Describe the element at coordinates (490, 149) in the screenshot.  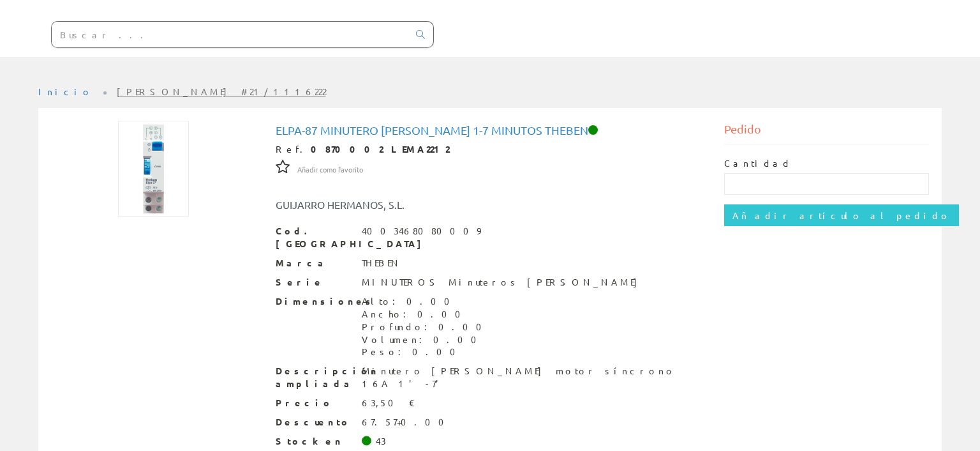
I see `div: Ref.` at that location.